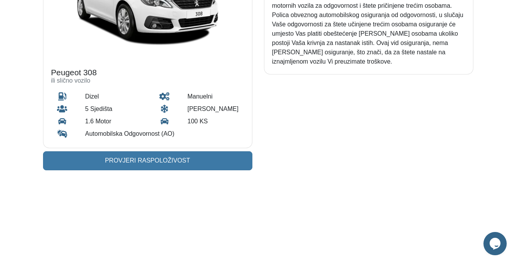  I want to click on div: 1.6 Motor, so click(114, 121).